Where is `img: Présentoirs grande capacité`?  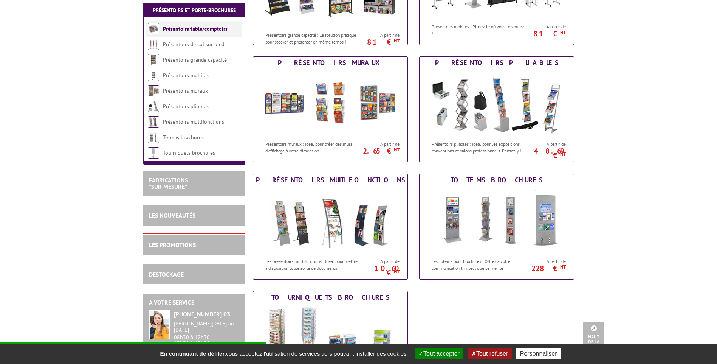 img: Présentoirs grande capacité is located at coordinates (153, 60).